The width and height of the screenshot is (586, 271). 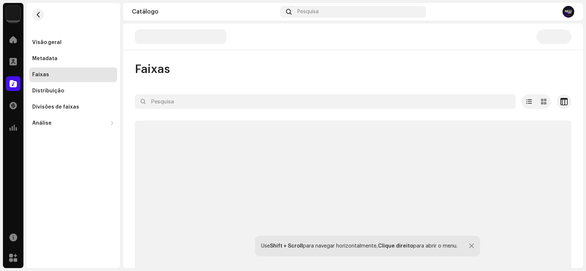 I want to click on strong: Clique direito, so click(x=396, y=246).